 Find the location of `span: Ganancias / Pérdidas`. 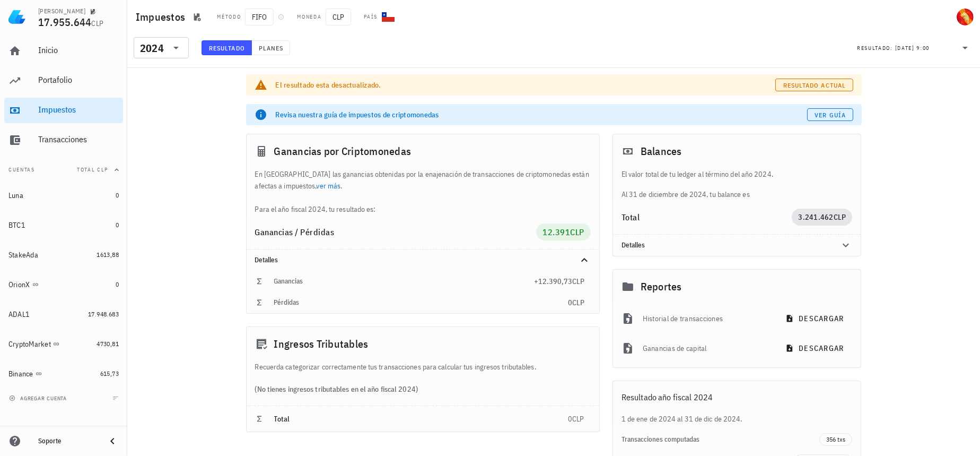

span: Ganancias / Pérdidas is located at coordinates (295, 232).